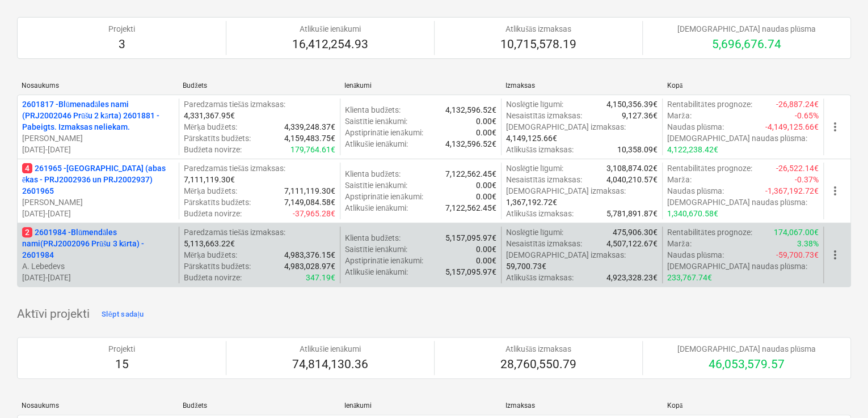 This screenshot has height=418, width=868. I want to click on p: -0.65%, so click(807, 116).